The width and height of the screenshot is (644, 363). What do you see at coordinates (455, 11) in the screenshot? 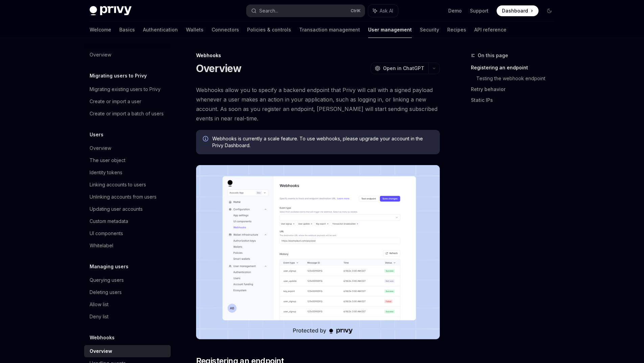
I see `a: Demo` at bounding box center [455, 11].